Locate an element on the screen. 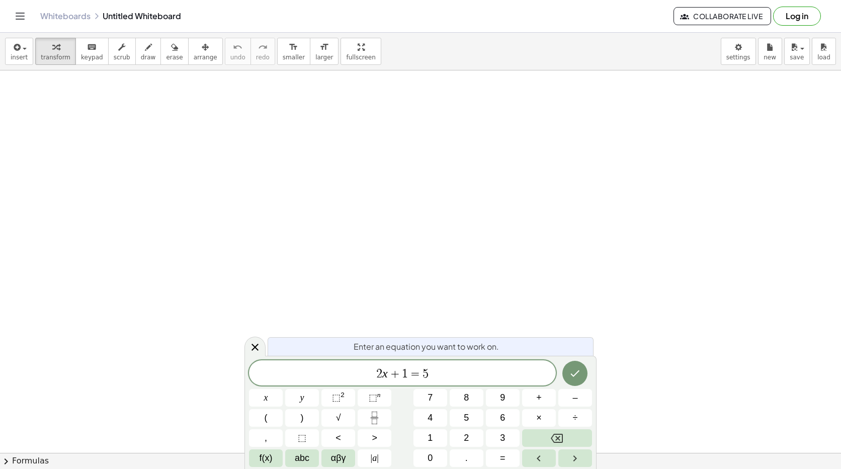 The width and height of the screenshot is (841, 469). button: Greek alphabet is located at coordinates (338, 458).